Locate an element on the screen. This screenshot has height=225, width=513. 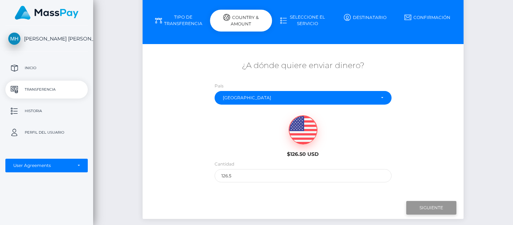
button: Mexico is located at coordinates (303, 98).